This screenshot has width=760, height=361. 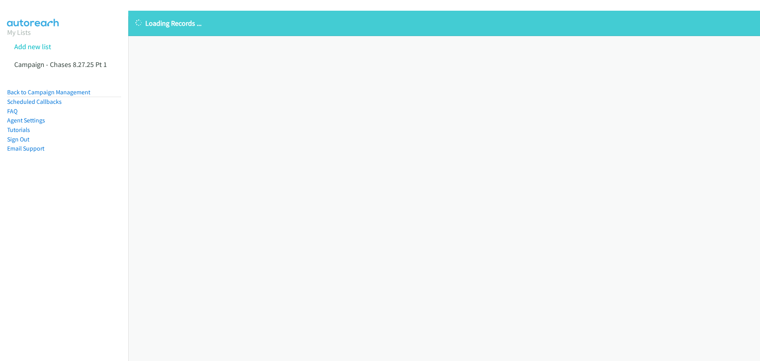 I want to click on a: Agent Settings, so click(x=26, y=120).